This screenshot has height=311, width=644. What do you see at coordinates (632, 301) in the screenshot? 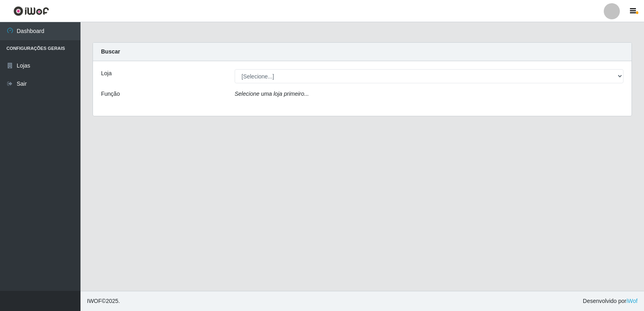
I see `a: iWof` at bounding box center [632, 301].